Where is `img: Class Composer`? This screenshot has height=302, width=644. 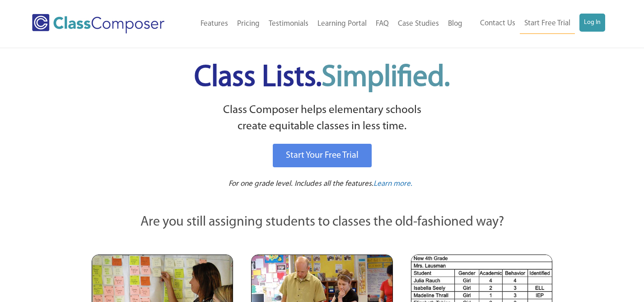 img: Class Composer is located at coordinates (98, 23).